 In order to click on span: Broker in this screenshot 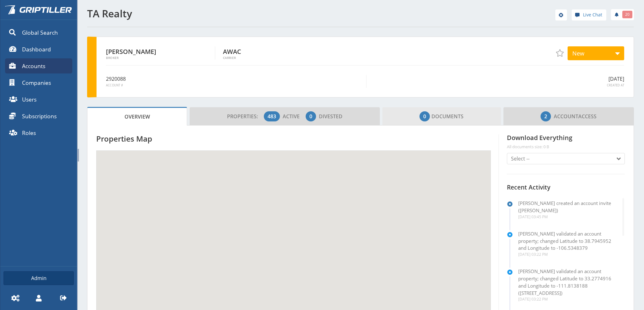, I will do `click(161, 58)`.